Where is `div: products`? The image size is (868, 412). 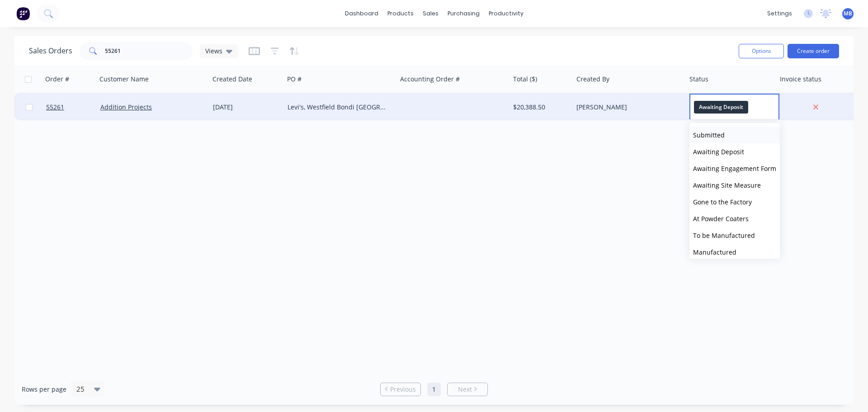
div: products is located at coordinates (400, 14).